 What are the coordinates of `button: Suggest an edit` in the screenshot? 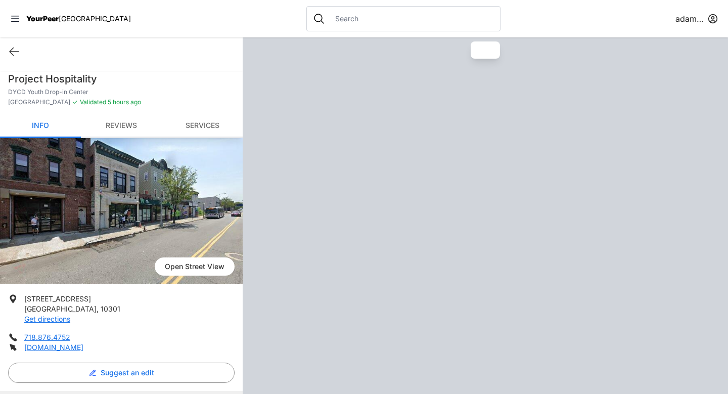 It's located at (121, 373).